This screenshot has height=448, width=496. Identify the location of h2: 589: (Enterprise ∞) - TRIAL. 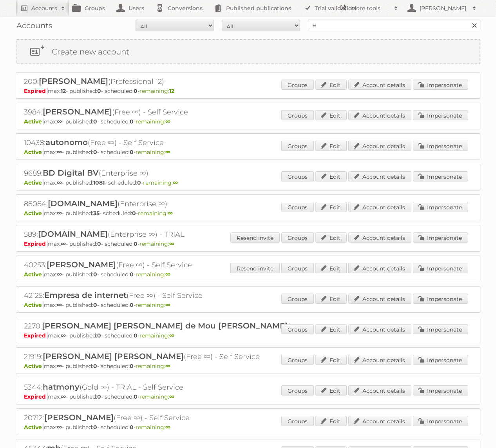
(161, 234).